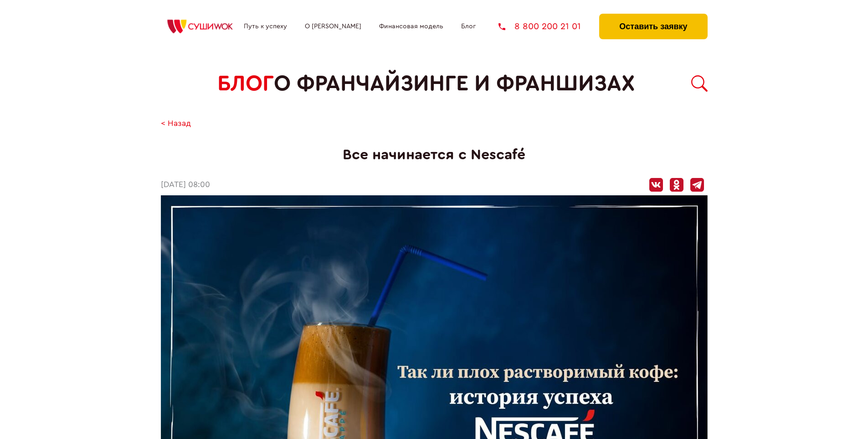  What do you see at coordinates (653, 27) in the screenshot?
I see `button: Оставить заявку` at bounding box center [653, 27].